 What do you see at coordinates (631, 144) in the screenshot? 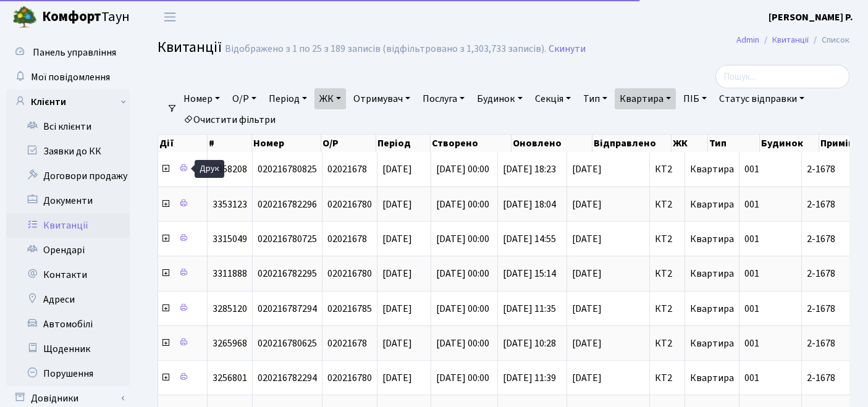
I see `th: Відправлено` at bounding box center [631, 144].